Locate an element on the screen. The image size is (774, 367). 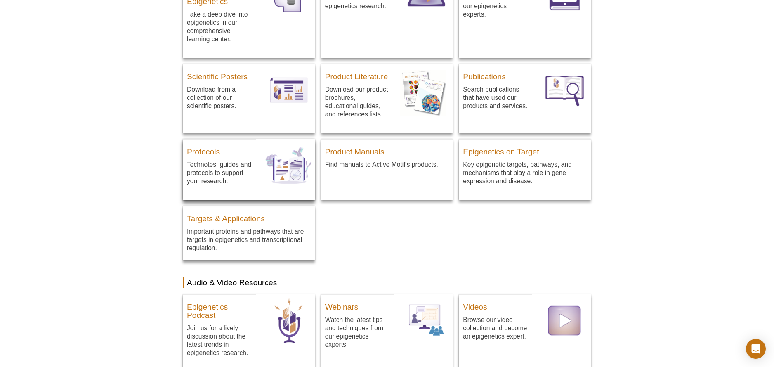
h3: Epigenetics on Target is located at coordinates (525, 150).